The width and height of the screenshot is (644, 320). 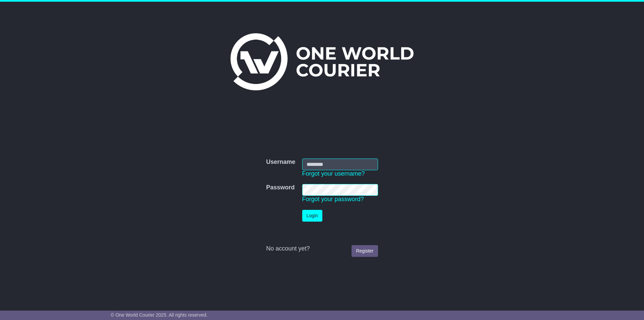 What do you see at coordinates (322, 249) in the screenshot?
I see `div: No account yet?` at bounding box center [322, 249].